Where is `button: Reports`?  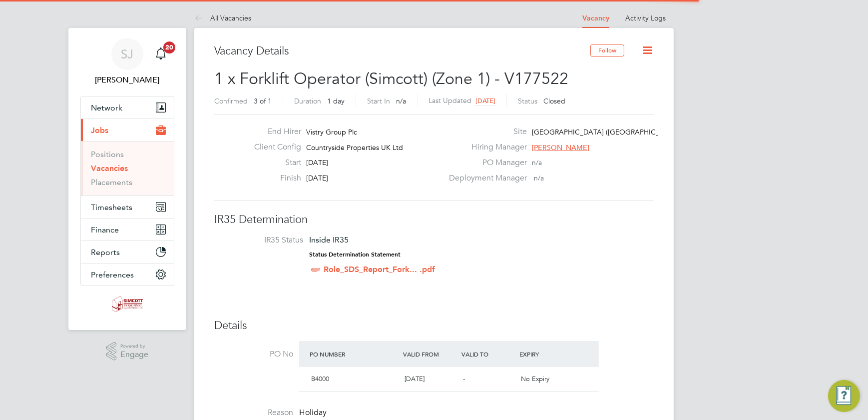
button: Reports is located at coordinates (127, 252).